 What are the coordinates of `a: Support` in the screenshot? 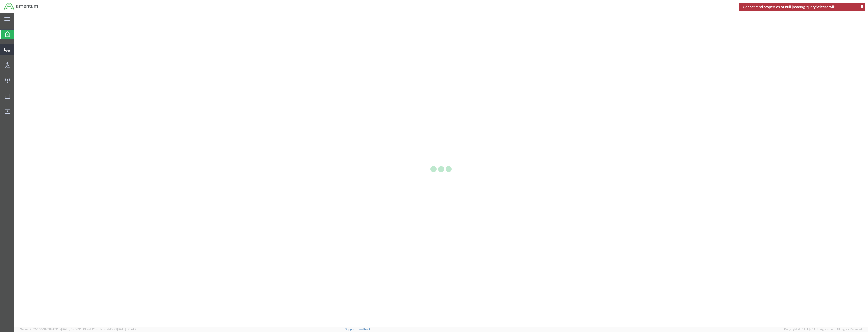 It's located at (351, 329).